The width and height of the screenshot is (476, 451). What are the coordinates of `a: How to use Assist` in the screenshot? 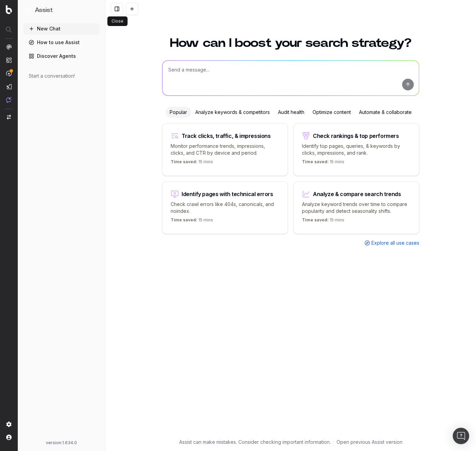 It's located at (61, 42).